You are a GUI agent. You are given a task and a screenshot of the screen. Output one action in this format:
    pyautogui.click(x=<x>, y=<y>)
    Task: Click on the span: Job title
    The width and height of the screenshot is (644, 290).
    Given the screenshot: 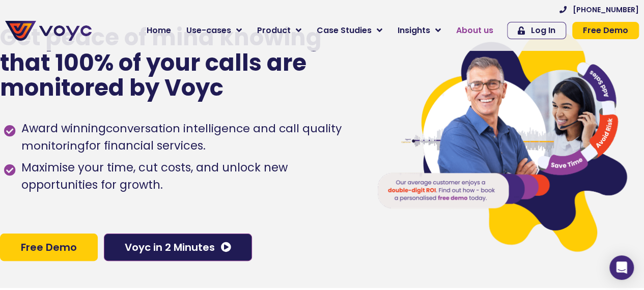 What is the action you would take?
    pyautogui.click(x=148, y=88)
    